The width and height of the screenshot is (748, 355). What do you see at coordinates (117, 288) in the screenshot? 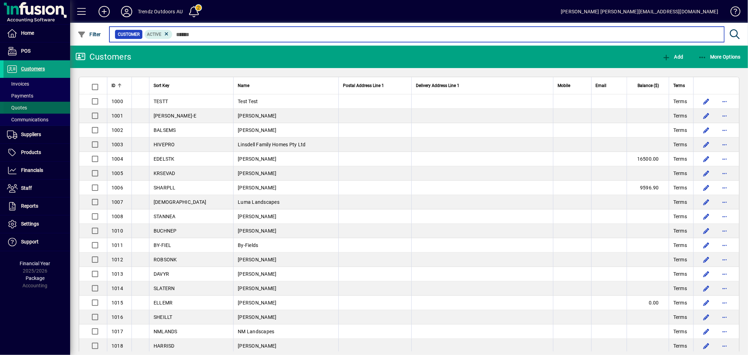
I see `span: 1014` at bounding box center [117, 288].